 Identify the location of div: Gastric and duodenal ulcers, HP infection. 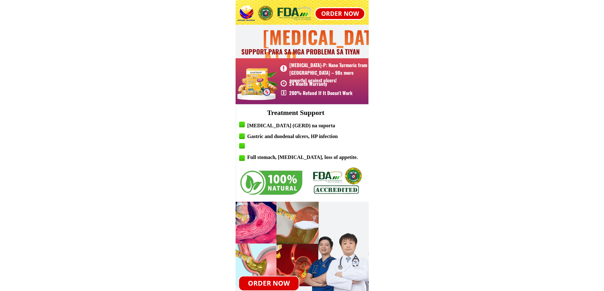
(314, 137).